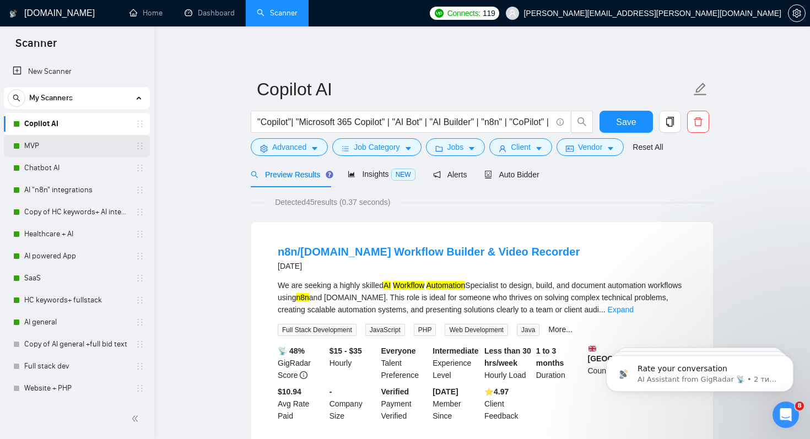 The height and width of the screenshot is (439, 810). Describe the element at coordinates (137, 419) in the screenshot. I see `span: double-left` at that location.